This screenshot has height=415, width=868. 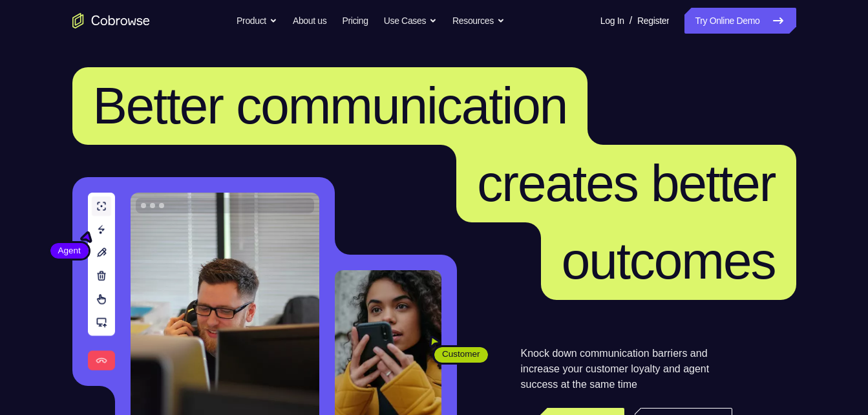 What do you see at coordinates (740, 21) in the screenshot?
I see `a: Try Online Demo` at bounding box center [740, 21].